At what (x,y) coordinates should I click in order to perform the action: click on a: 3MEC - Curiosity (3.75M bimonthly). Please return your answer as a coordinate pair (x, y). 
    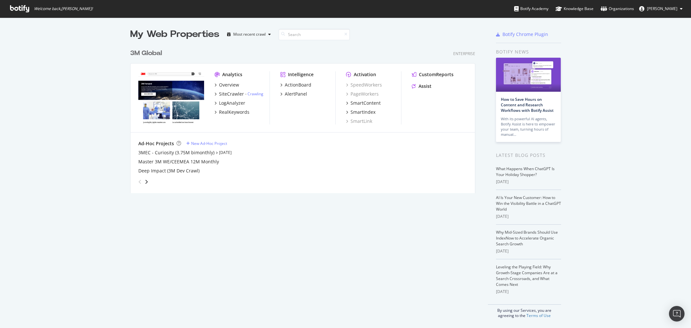
    Looking at the image, I should click on (176, 153).